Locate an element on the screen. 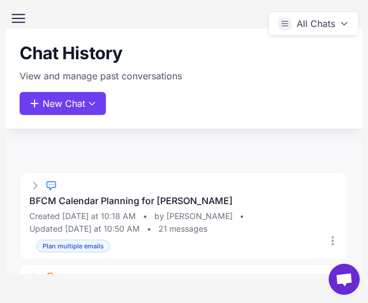 This screenshot has height=303, width=368. span: 21 messages is located at coordinates (183, 229).